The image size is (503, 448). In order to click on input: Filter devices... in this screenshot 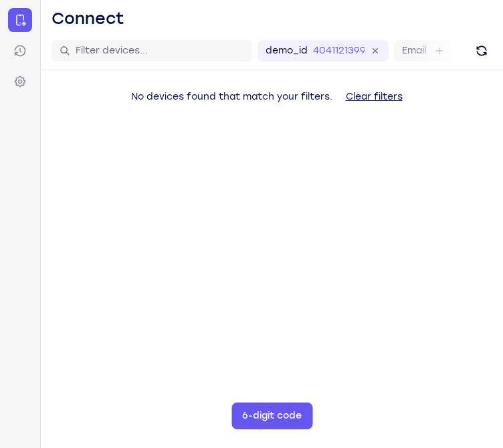, I will do `click(160, 51)`.